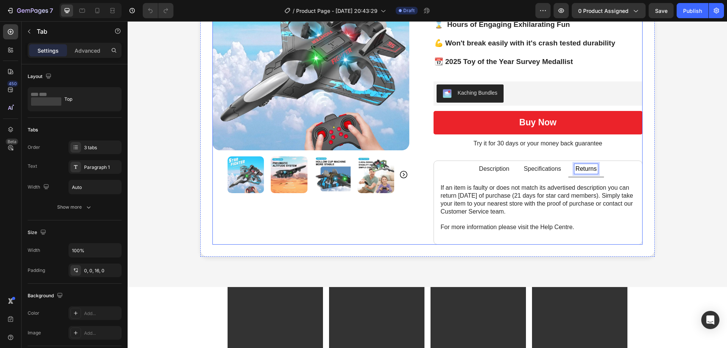  What do you see at coordinates (609, 11) in the screenshot?
I see `button: 0 product assigned` at bounding box center [609, 11].